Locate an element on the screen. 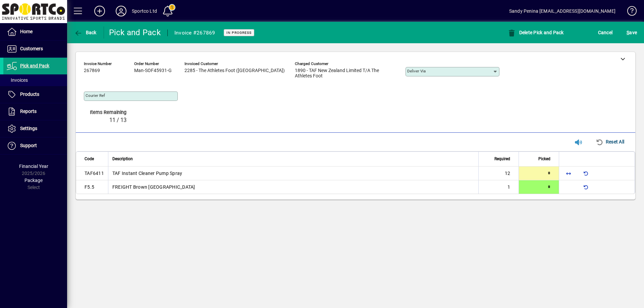 The width and height of the screenshot is (644, 308). a: Customers is located at coordinates (35, 49).